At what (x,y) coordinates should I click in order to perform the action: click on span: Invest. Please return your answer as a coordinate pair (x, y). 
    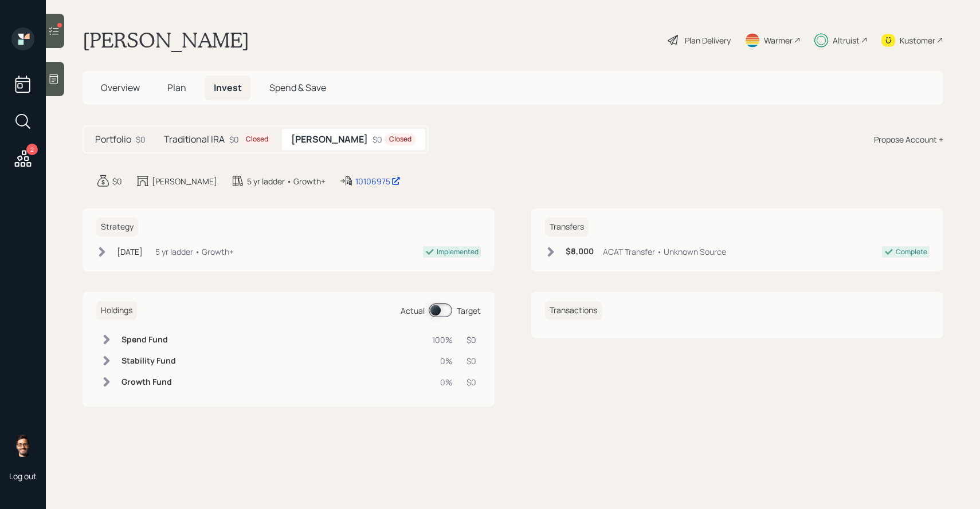
    Looking at the image, I should click on (228, 87).